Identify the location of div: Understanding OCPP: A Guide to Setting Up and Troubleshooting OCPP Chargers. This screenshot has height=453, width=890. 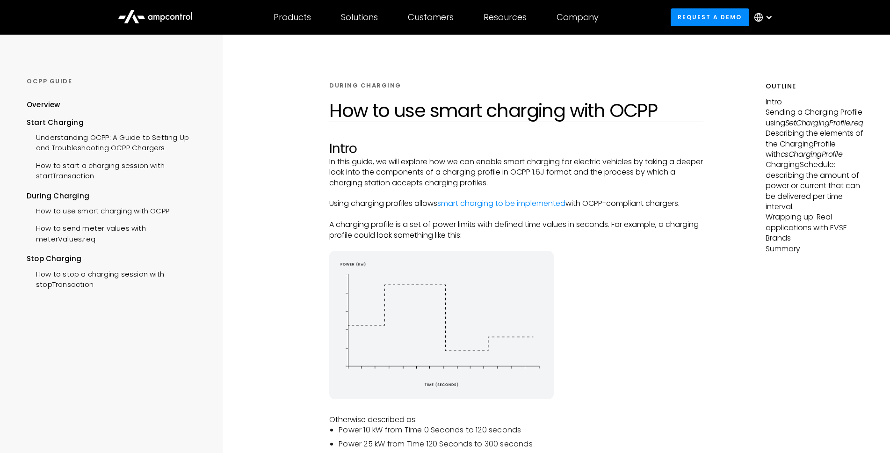
(116, 142).